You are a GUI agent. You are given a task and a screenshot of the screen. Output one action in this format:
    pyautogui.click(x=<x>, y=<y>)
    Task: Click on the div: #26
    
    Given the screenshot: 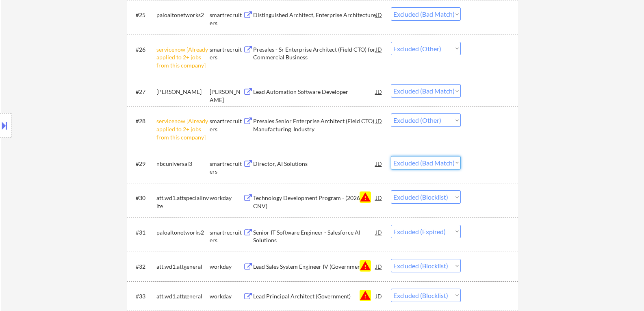 What is the action you would take?
    pyautogui.click(x=143, y=49)
    